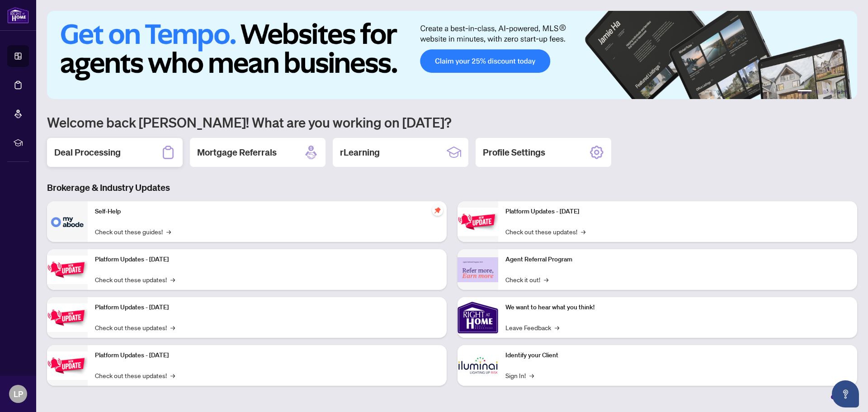  What do you see at coordinates (846, 394) in the screenshot?
I see `button: Open asap` at bounding box center [846, 394].